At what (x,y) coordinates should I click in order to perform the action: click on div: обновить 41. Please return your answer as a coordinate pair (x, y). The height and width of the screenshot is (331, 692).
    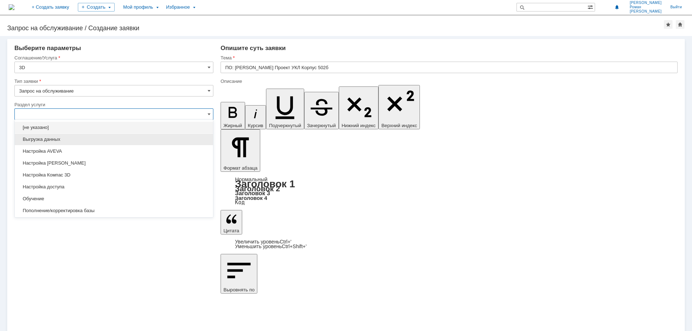
    Looking at the image, I should click on (54, 12).